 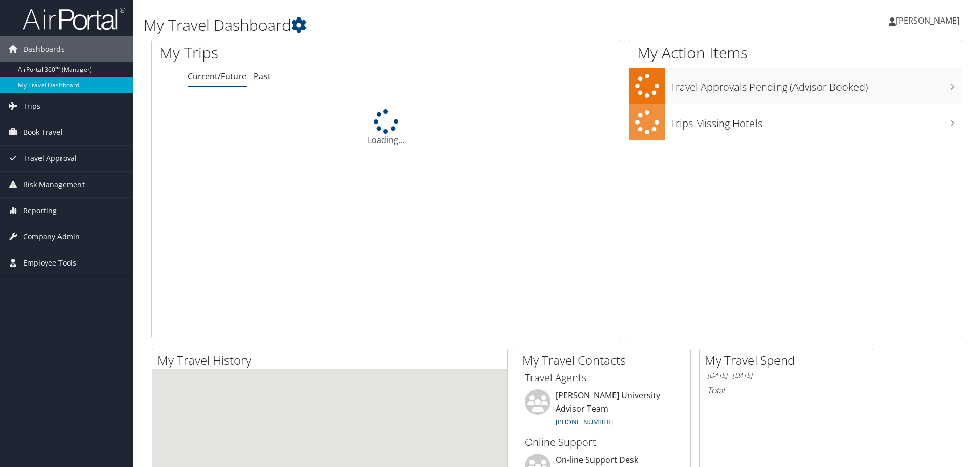 What do you see at coordinates (32, 106) in the screenshot?
I see `span: Trips` at bounding box center [32, 106].